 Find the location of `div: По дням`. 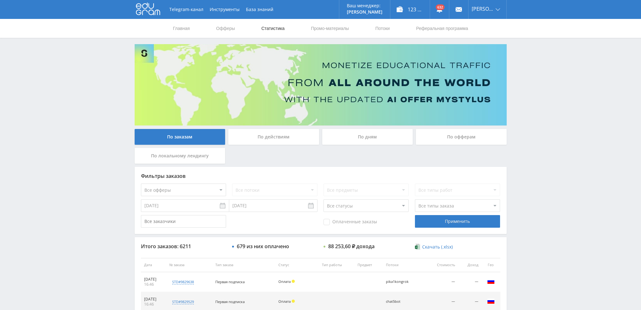

div: По дням is located at coordinates (367, 137).